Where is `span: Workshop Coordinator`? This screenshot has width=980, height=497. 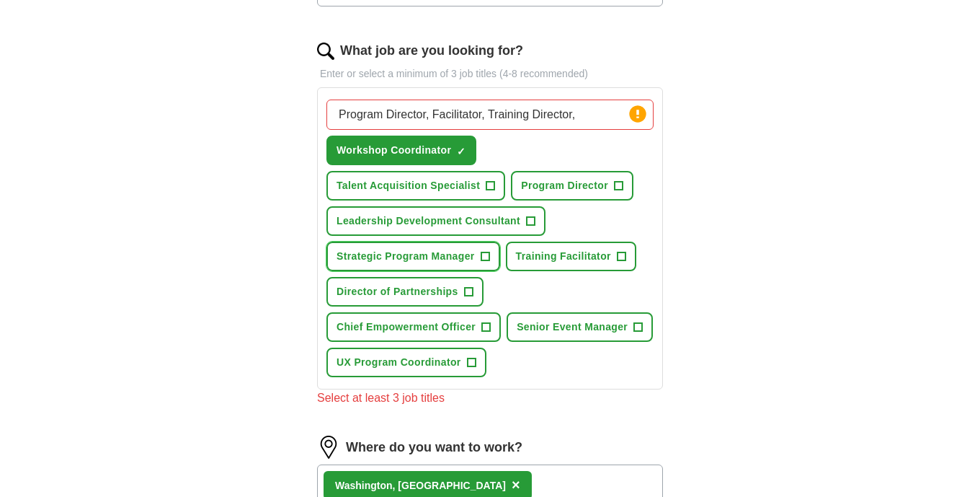
span: Workshop Coordinator is located at coordinates (393, 150).